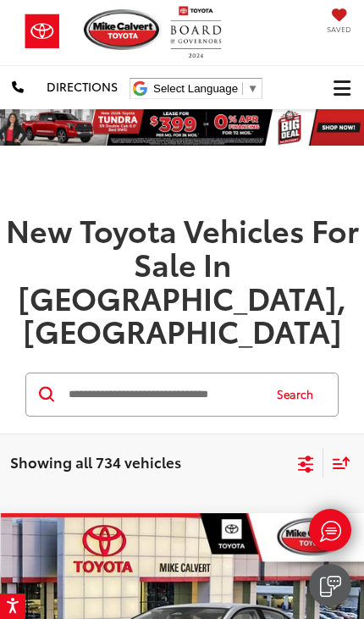  Describe the element at coordinates (330, 530) in the screenshot. I see `a: Live Chat` at that location.